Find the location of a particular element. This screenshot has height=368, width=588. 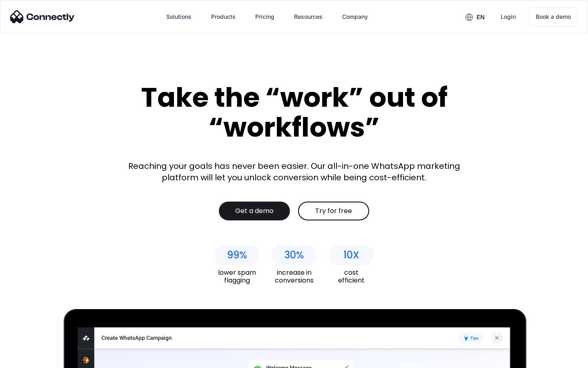

div: Login is located at coordinates (509, 16).